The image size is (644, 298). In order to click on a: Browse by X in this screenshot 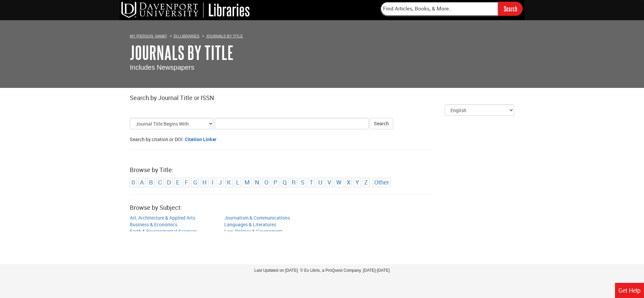, I will do `click(349, 182)`.